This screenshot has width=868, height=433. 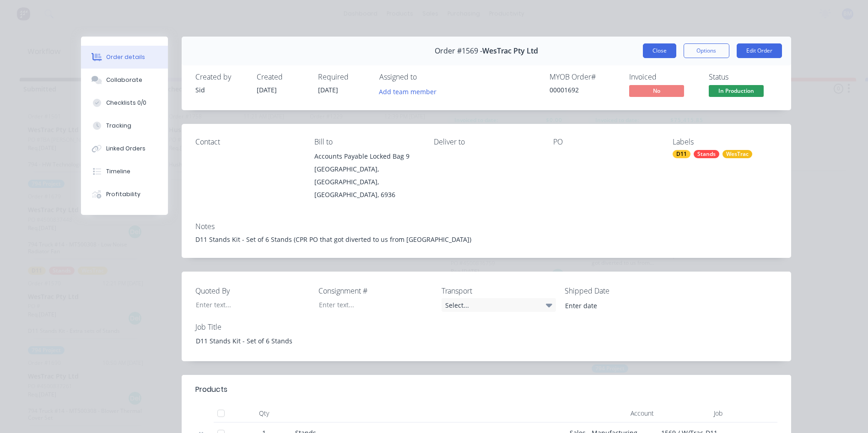 I want to click on div: D11 Stands Kit - Set of 6 Stands, so click(x=246, y=341).